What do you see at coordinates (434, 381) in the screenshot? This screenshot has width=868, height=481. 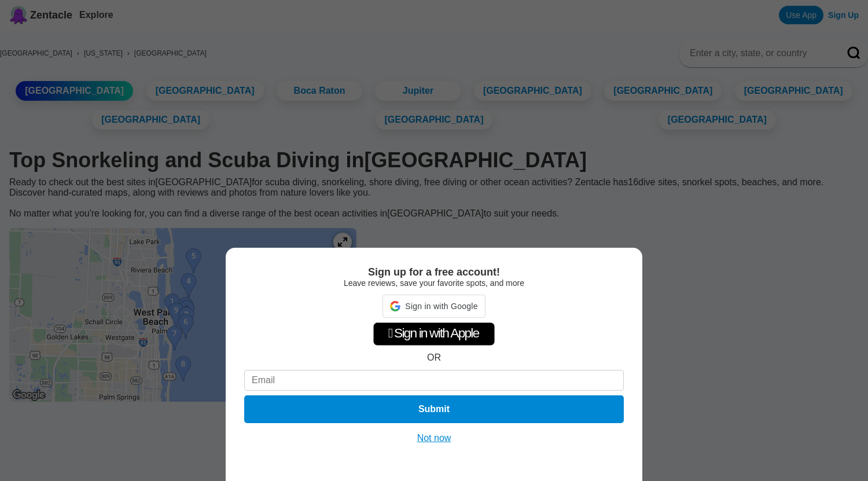 I see `input: Email` at bounding box center [434, 381].